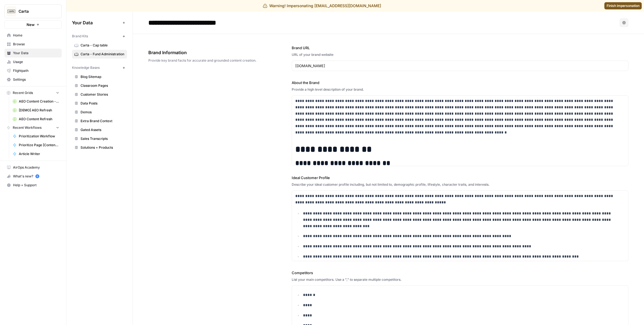 This screenshot has width=644, height=325. I want to click on span: Demos, so click(102, 112).